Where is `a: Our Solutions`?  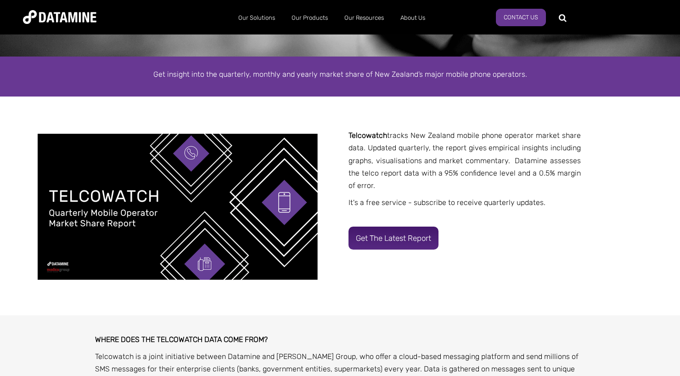 a: Our Solutions is located at coordinates (257, 18).